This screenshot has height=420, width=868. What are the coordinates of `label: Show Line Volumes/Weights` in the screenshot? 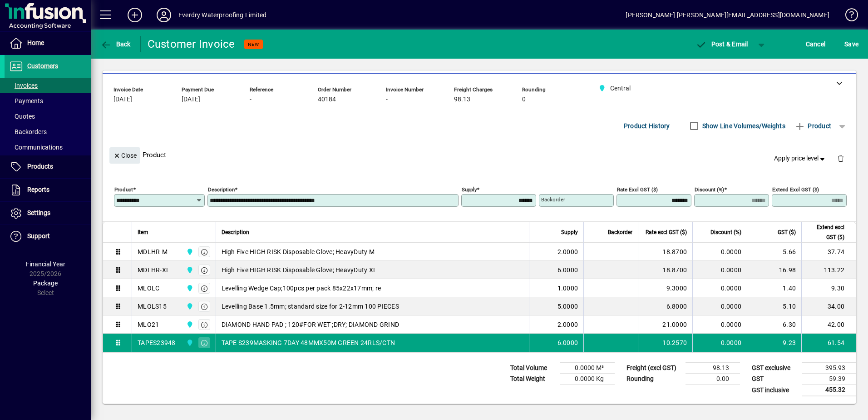 It's located at (743, 126).